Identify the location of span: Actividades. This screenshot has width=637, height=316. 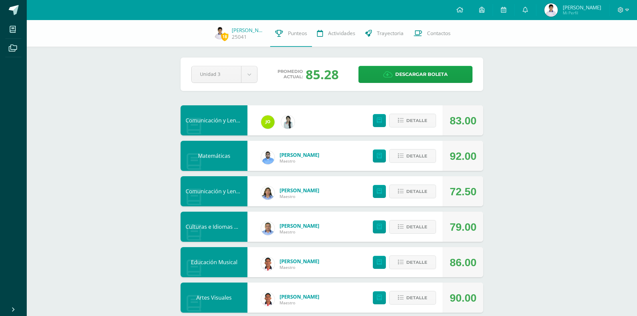
(341, 33).